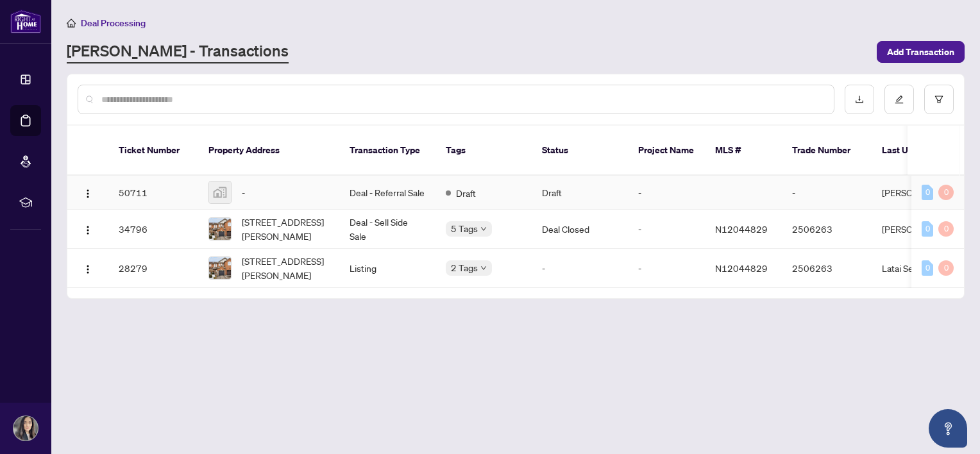  I want to click on td: 28279, so click(153, 268).